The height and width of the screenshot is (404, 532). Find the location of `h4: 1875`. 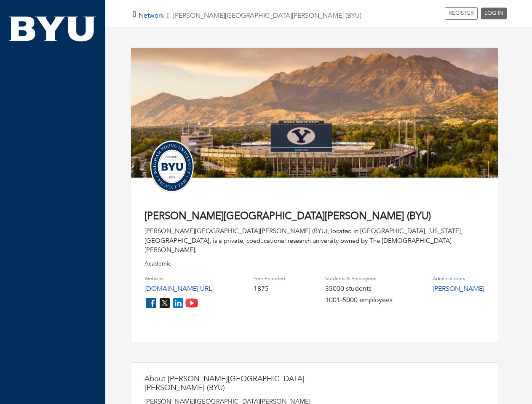

h4: 1875 is located at coordinates (269, 289).